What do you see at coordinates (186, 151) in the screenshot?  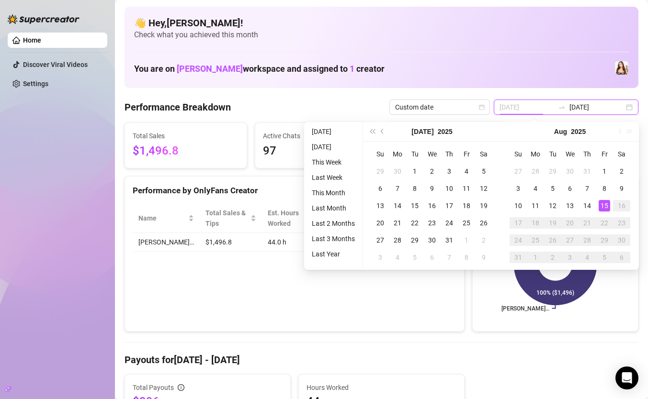 I see `span: $1,496.8` at bounding box center [186, 151].